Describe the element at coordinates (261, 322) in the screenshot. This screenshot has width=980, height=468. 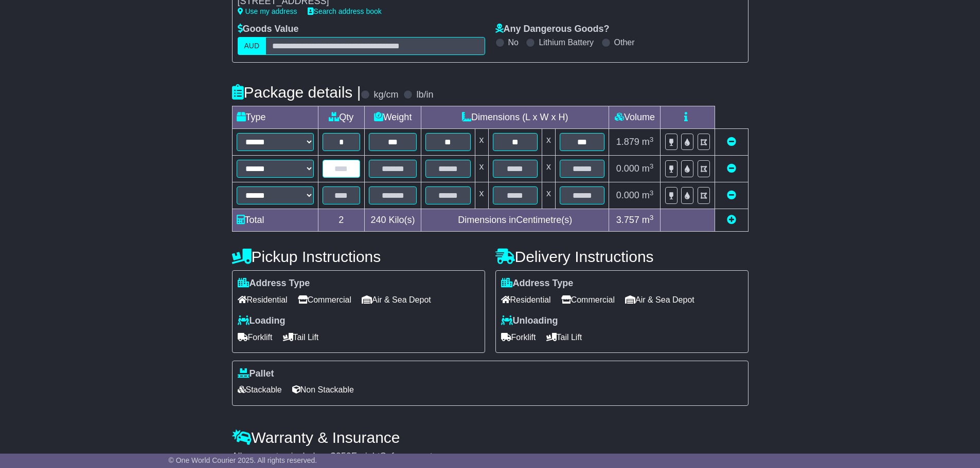
I see `label: Loading` at that location.